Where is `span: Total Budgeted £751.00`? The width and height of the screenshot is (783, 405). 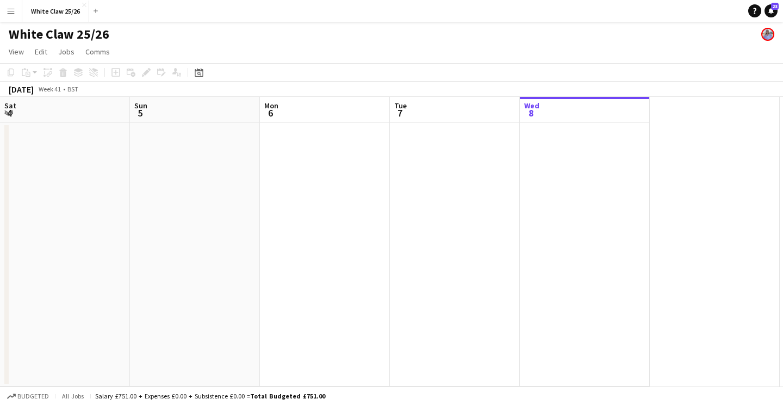
span: Total Budgeted £751.00 is located at coordinates (288, 396).